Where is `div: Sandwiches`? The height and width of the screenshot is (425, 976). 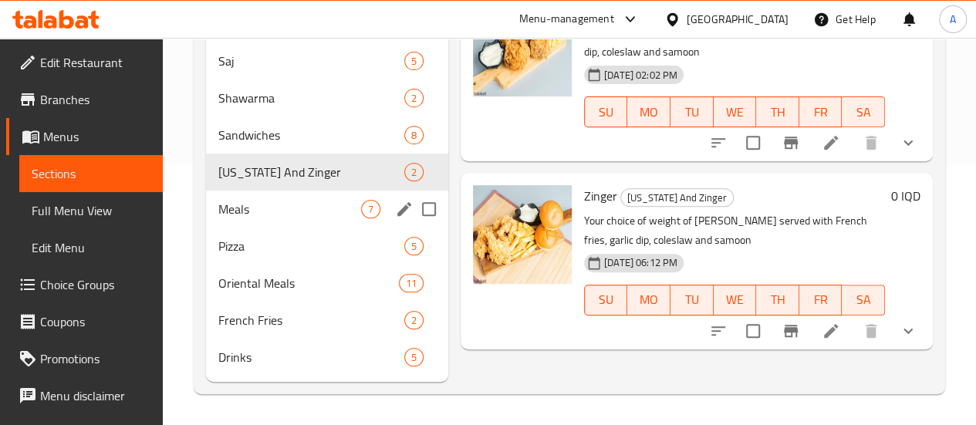 div: Sandwiches is located at coordinates (311, 135).